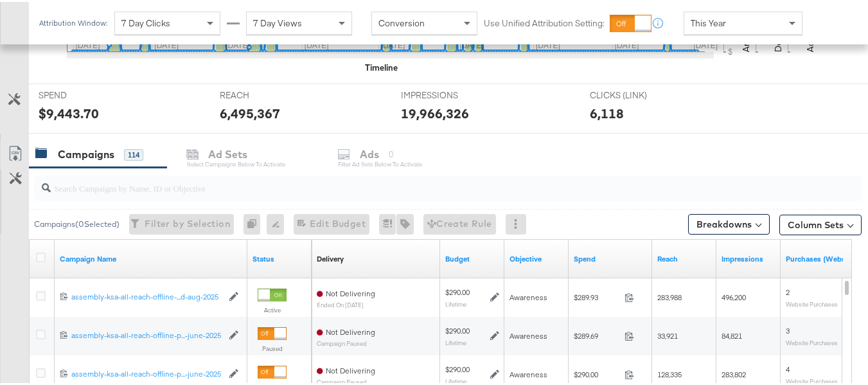 The image size is (868, 385). What do you see at coordinates (271, 346) in the screenshot?
I see `label: Paused` at bounding box center [271, 346].